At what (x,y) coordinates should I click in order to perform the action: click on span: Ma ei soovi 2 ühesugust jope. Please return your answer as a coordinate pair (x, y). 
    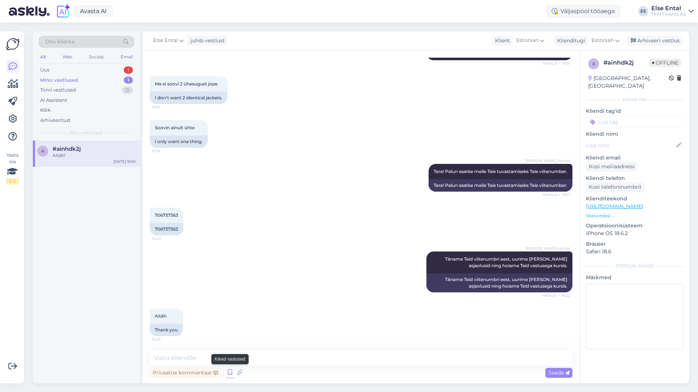
    Looking at the image, I should click on (186, 84).